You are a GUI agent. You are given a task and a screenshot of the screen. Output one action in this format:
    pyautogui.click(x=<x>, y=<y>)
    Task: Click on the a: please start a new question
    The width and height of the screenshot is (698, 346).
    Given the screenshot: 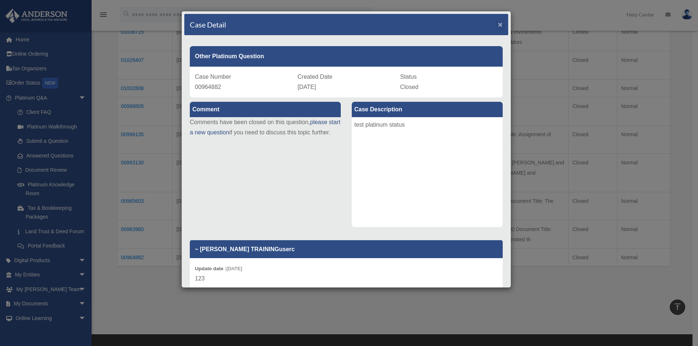 What is the action you would take?
    pyautogui.click(x=265, y=127)
    